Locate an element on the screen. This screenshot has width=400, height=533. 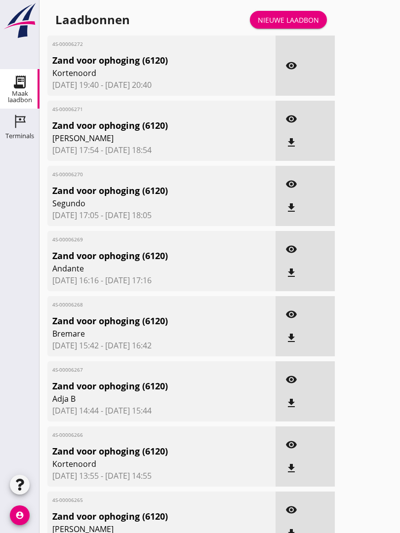
span: Bremare is located at coordinates (143, 334).